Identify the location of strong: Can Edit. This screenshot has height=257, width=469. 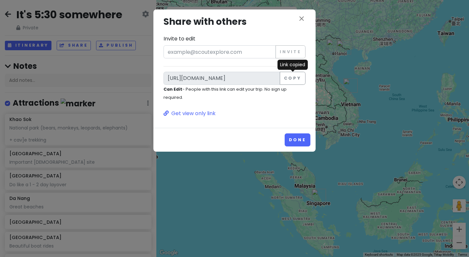
(173, 89).